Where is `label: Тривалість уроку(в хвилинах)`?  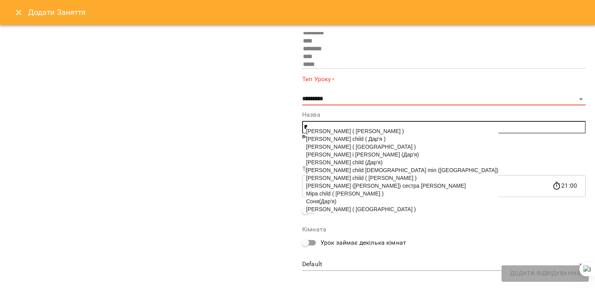 label: Тривалість уроку(в хвилинах) is located at coordinates (444, 169).